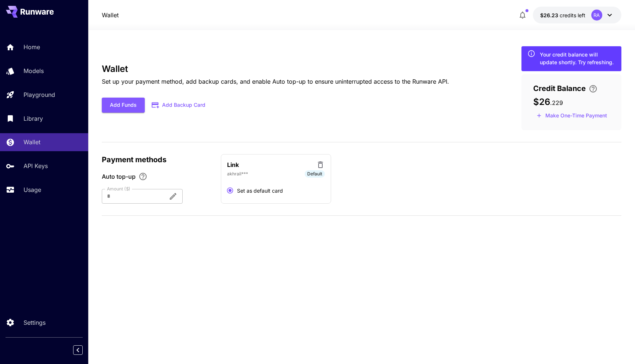 This screenshot has width=635, height=364. Describe the element at coordinates (110, 15) in the screenshot. I see `a: Wallet` at that location.